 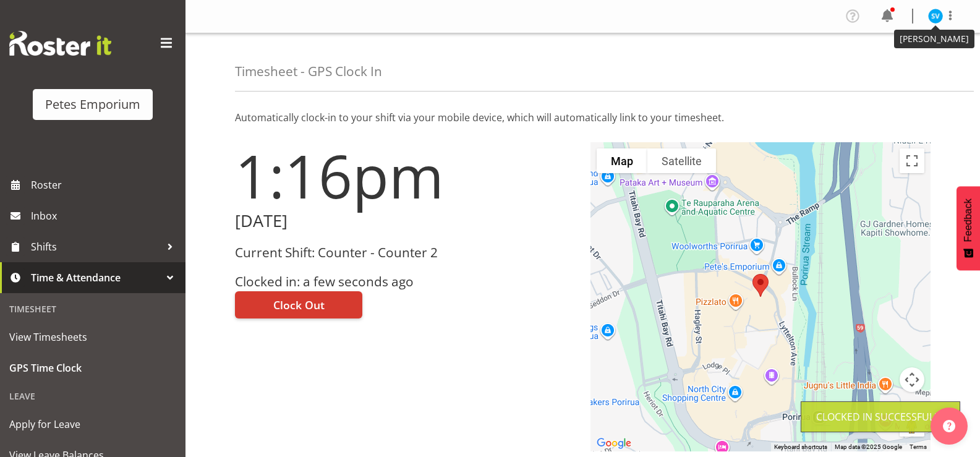 What do you see at coordinates (308, 71) in the screenshot?
I see `h4: Timesheet - GPS Clock In` at bounding box center [308, 71].